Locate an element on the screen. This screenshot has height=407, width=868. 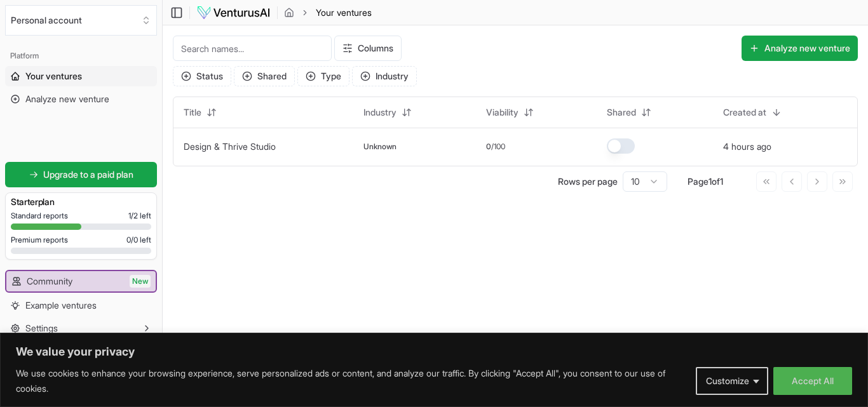
button: Settings is located at coordinates (81, 328).